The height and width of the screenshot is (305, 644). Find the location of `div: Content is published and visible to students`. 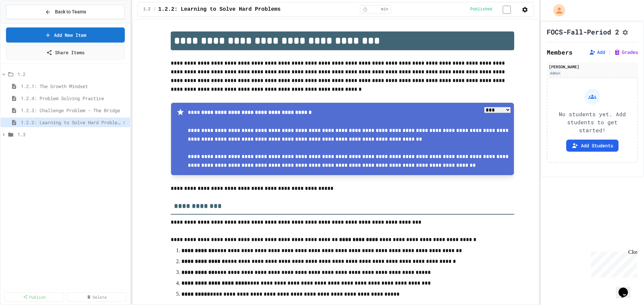

div: Content is published and visible to students is located at coordinates (494, 9).